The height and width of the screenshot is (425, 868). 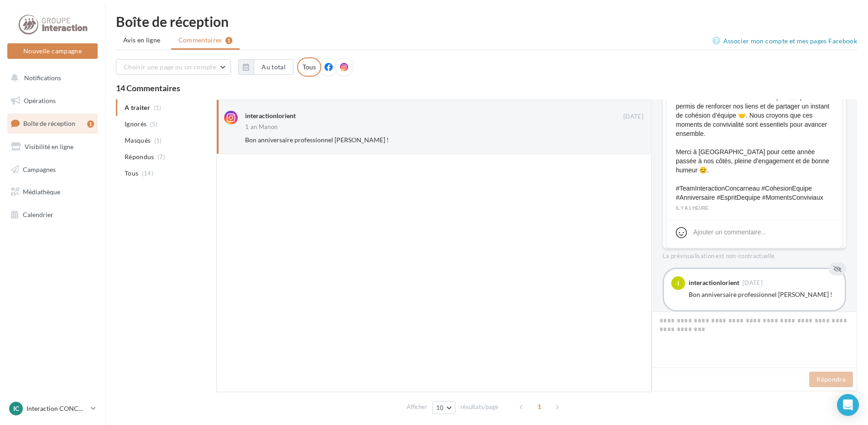 What do you see at coordinates (49, 147) in the screenshot?
I see `span: Visibilité en ligne` at bounding box center [49, 147].